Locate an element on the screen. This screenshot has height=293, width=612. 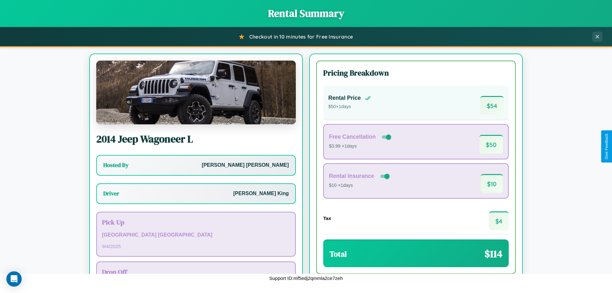
span: Checkout in 10 minutes for Free Insurance is located at coordinates (301, 37).